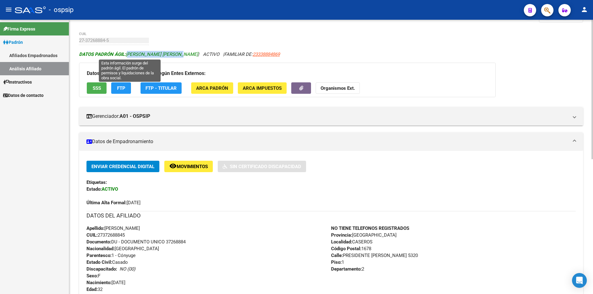 The width and height of the screenshot is (593, 294). What do you see at coordinates (346, 269) in the screenshot?
I see `strong: Departamento:` at bounding box center [346, 269].